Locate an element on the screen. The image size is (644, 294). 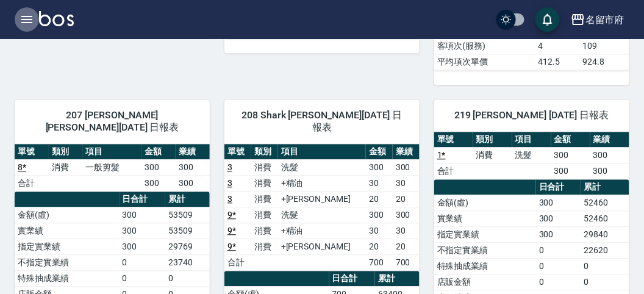
td: 店販金額 is located at coordinates (485, 282).